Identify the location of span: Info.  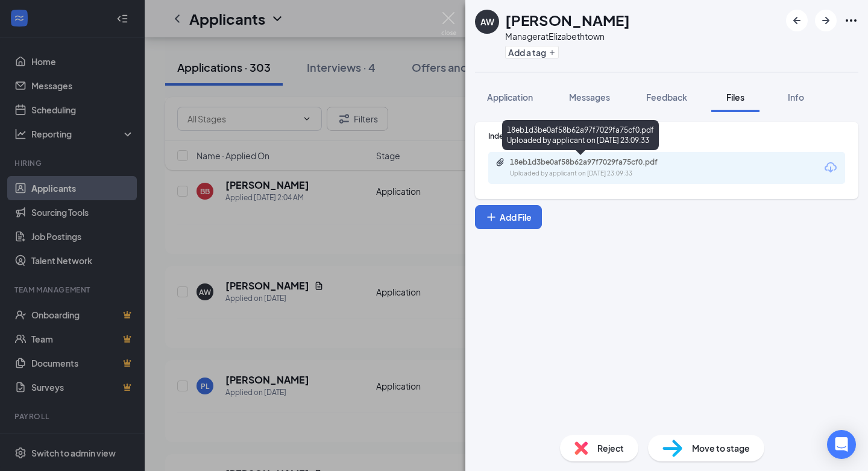
(796, 97).